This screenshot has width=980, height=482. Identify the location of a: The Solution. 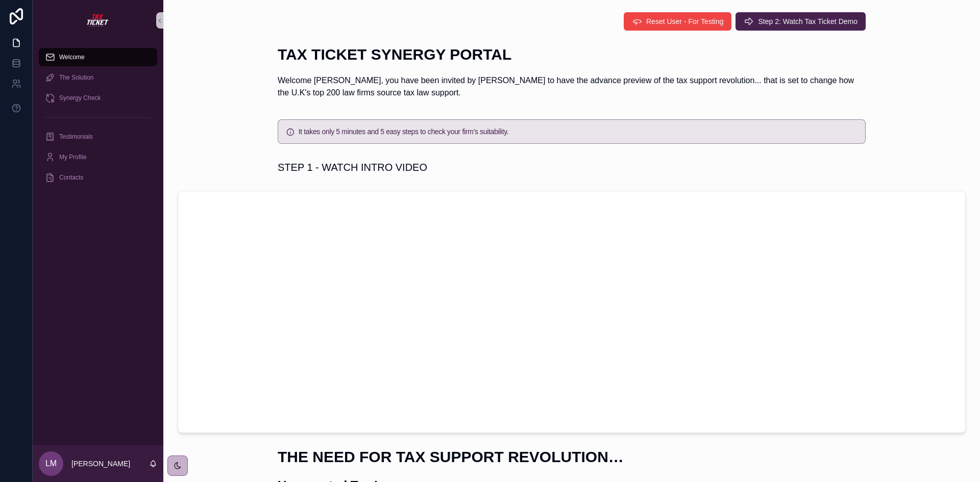
(98, 77).